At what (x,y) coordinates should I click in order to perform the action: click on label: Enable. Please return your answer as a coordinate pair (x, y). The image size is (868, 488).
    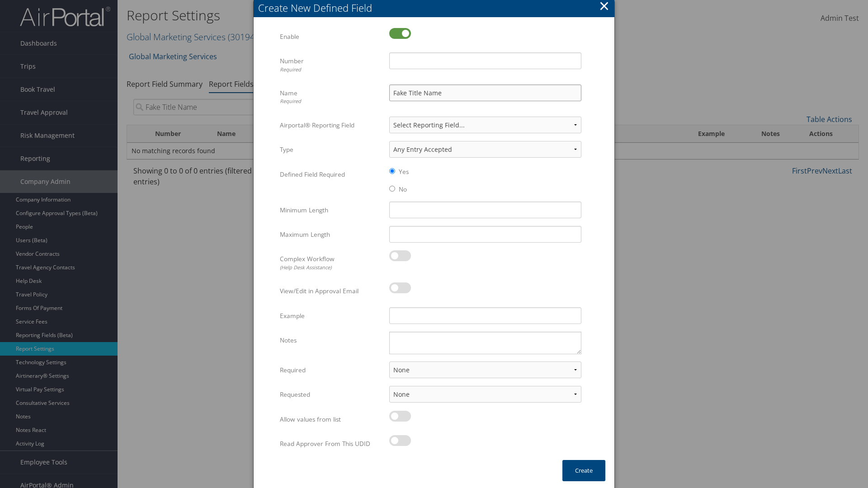
    Looking at the image, I should click on (331, 36).